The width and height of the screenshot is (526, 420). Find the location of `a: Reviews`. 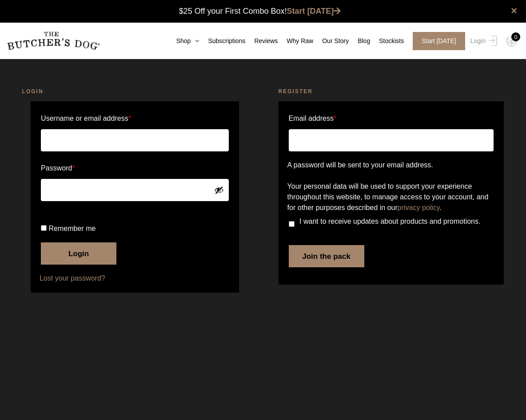

a: Reviews is located at coordinates (261, 41).